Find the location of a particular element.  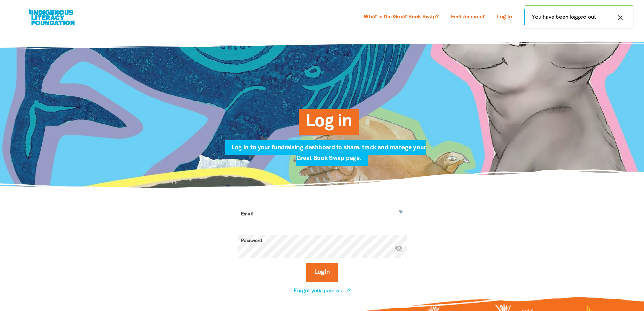

button: visibility_off is located at coordinates (399, 249).